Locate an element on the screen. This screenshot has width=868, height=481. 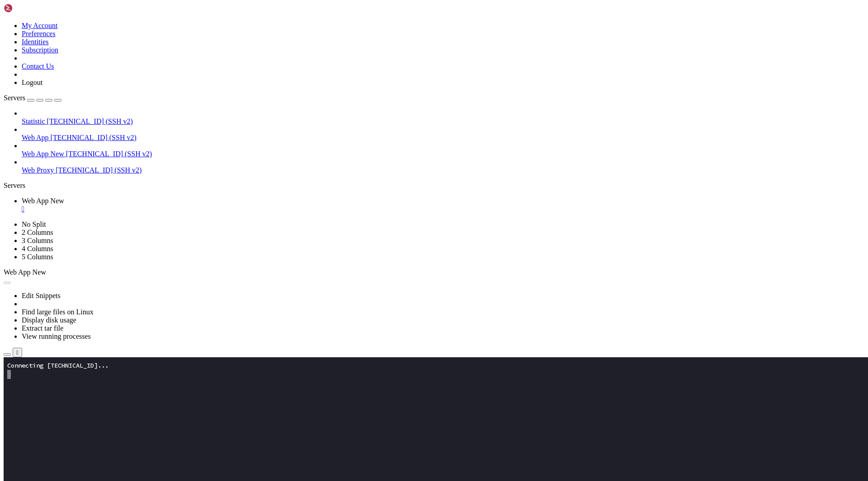
a: Servers is located at coordinates (33, 97).